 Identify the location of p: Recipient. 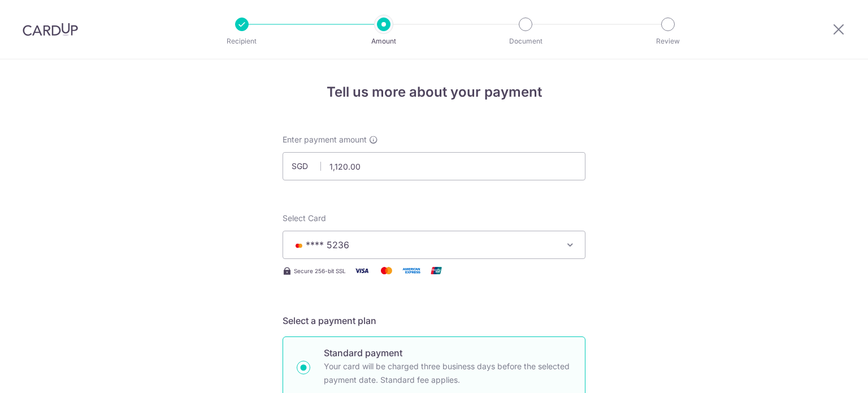
(242, 41).